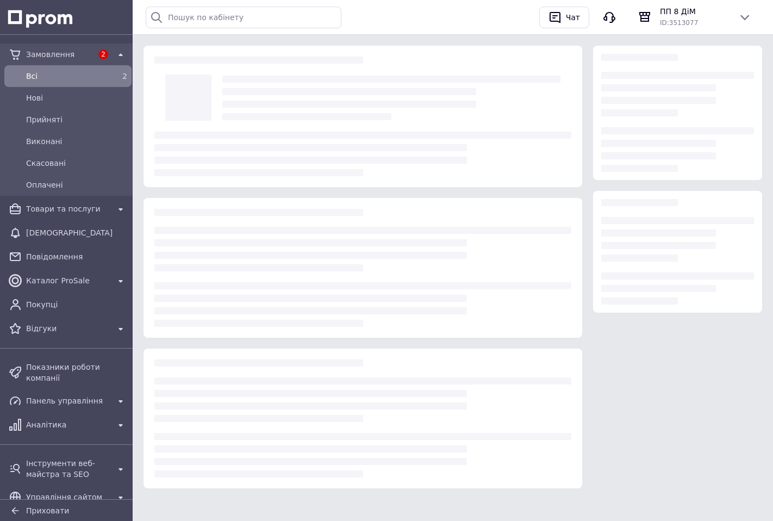  I want to click on div: Чат, so click(573, 17).